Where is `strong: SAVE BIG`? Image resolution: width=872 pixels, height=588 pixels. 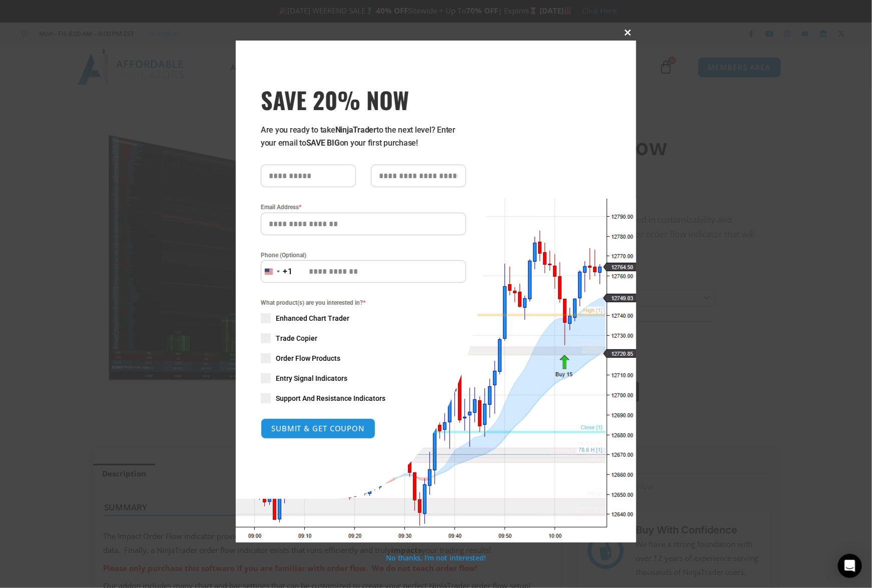 strong: SAVE BIG is located at coordinates (323, 142).